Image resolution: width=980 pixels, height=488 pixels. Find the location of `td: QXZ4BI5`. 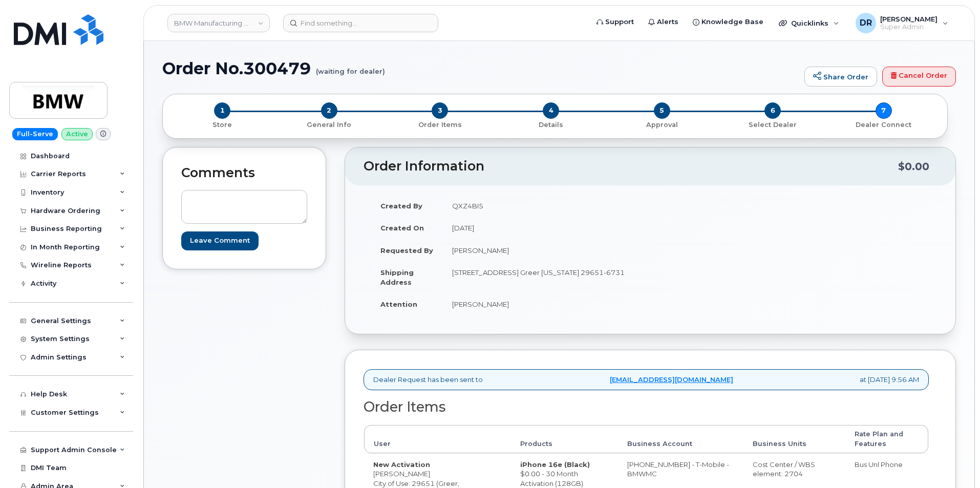

td: QXZ4BI5 is located at coordinates (543, 206).